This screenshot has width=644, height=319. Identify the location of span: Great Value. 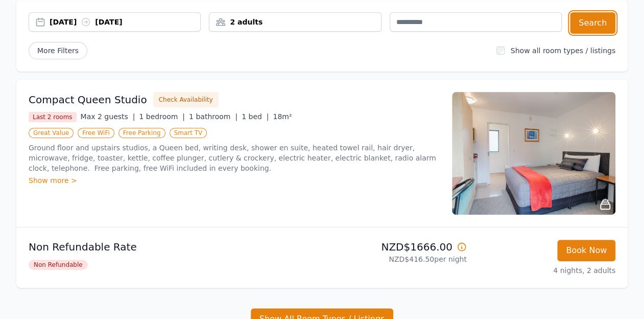
(51, 133).